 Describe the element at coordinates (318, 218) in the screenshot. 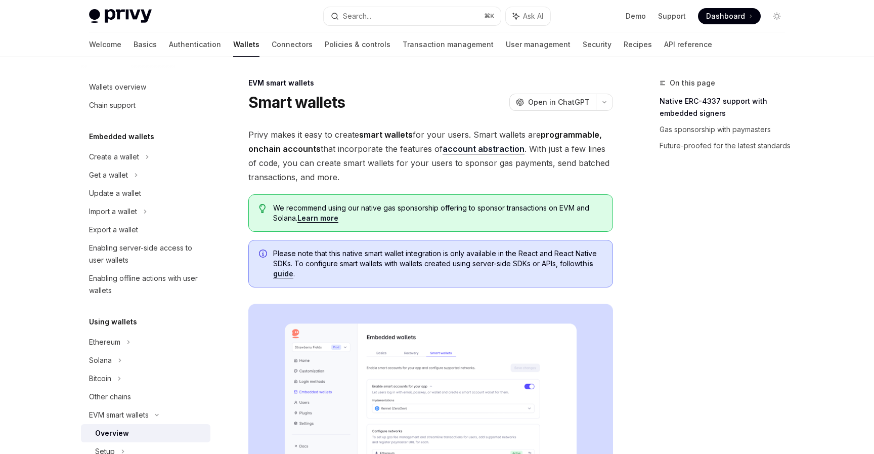

I see `a: Learn more` at that location.